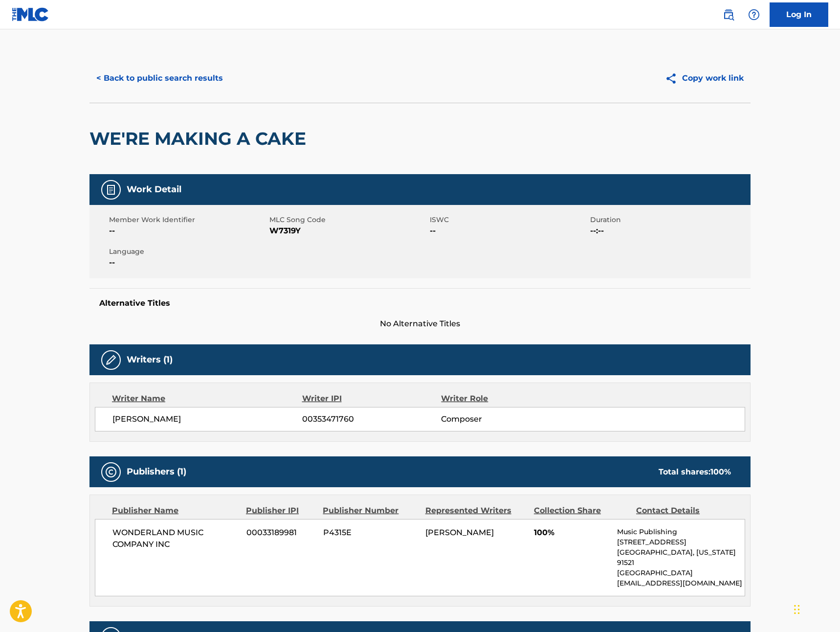 This screenshot has height=632, width=840. Describe the element at coordinates (704, 78) in the screenshot. I see `button: Copy work link` at that location.